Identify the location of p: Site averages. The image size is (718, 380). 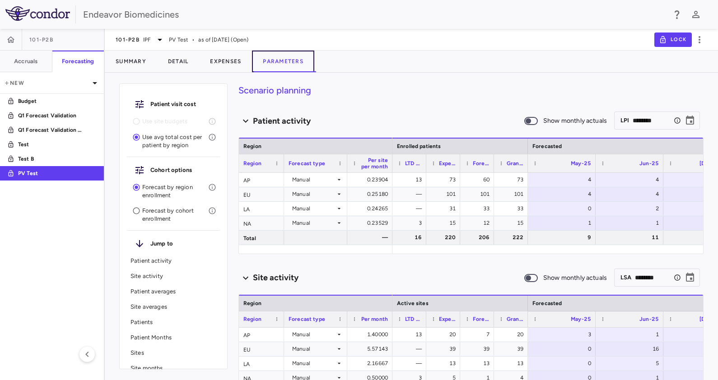
(173, 307).